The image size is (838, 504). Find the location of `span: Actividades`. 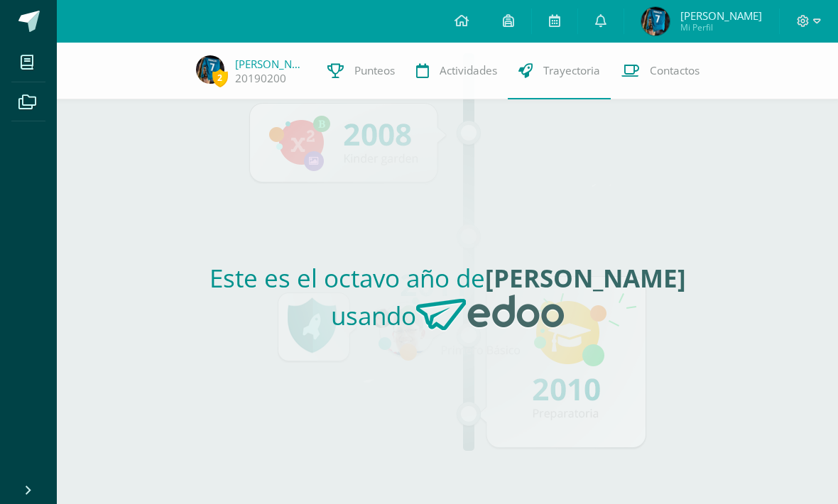

span: Actividades is located at coordinates (468, 71).